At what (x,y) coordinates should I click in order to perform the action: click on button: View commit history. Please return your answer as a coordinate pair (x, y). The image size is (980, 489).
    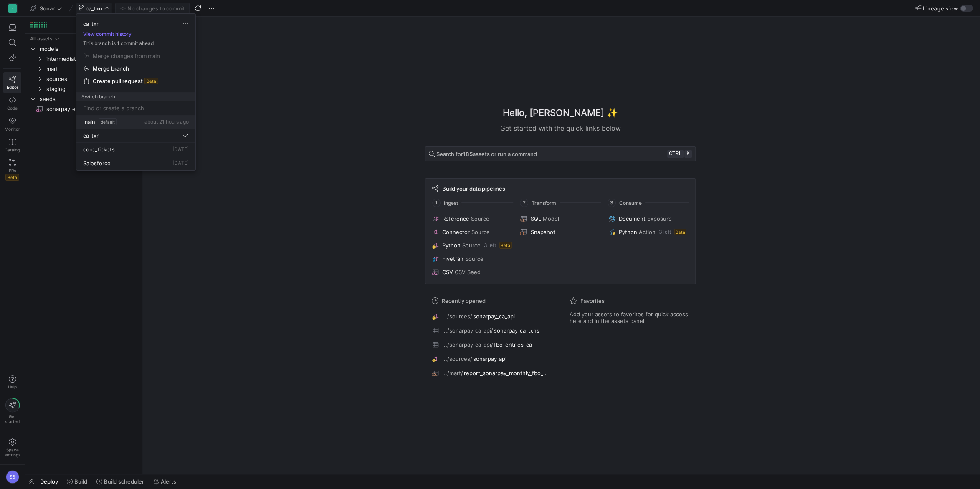
    Looking at the image, I should click on (107, 34).